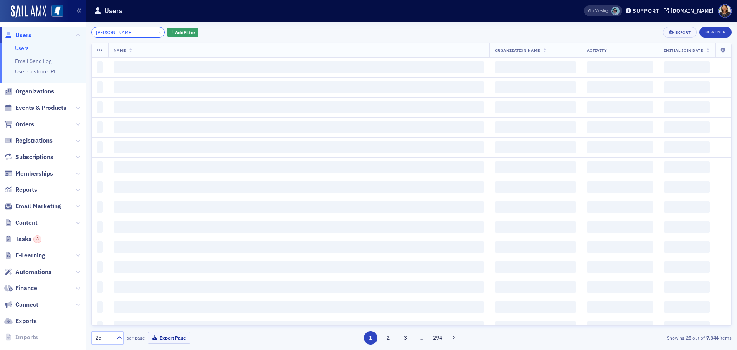  Describe the element at coordinates (21, 288) in the screenshot. I see `a: Finance` at that location.